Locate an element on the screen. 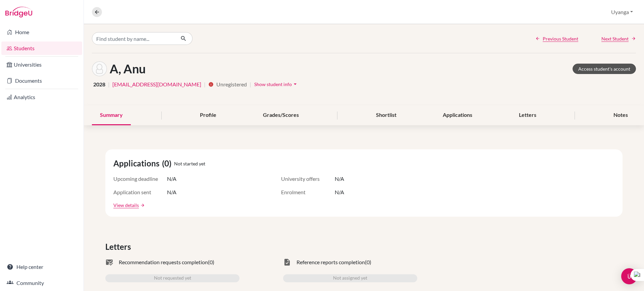  div: Open Intercom Messenger is located at coordinates (629, 276).